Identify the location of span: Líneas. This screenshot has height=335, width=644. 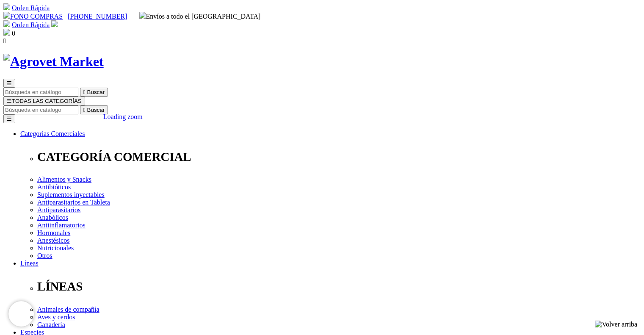
(29, 263).